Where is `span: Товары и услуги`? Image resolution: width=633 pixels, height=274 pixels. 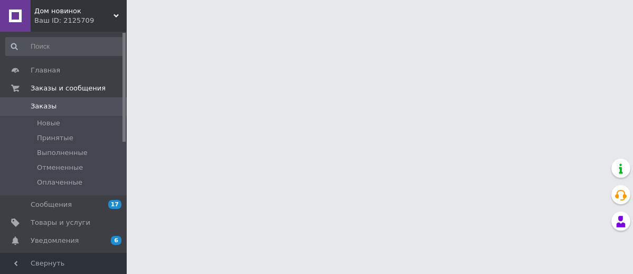 span: Товары и услуги is located at coordinates (60, 222).